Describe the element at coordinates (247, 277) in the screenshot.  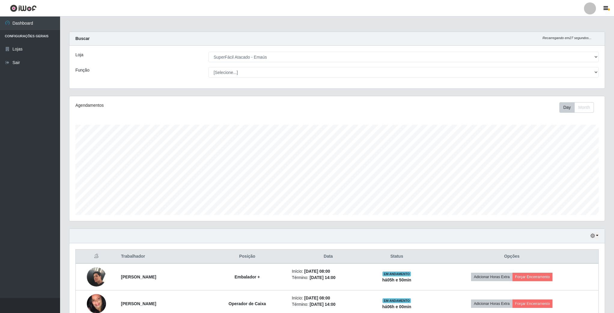
I see `strong: Embalador +` at that location.